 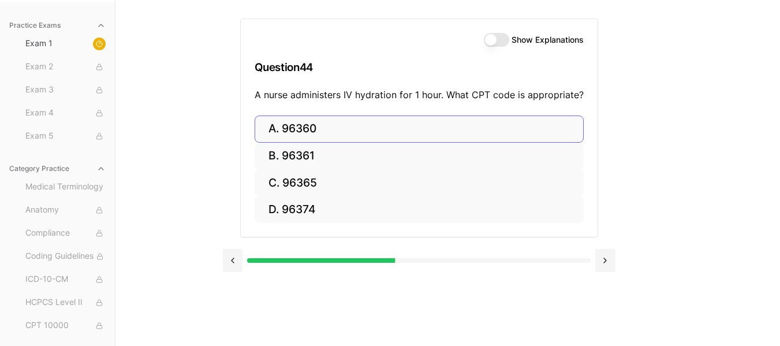 What do you see at coordinates (65, 90) in the screenshot?
I see `span: Exam 3` at bounding box center [65, 90].